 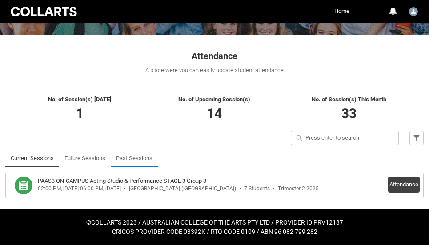 What do you see at coordinates (32, 158) in the screenshot?
I see `li: Current Sessions` at bounding box center [32, 158].